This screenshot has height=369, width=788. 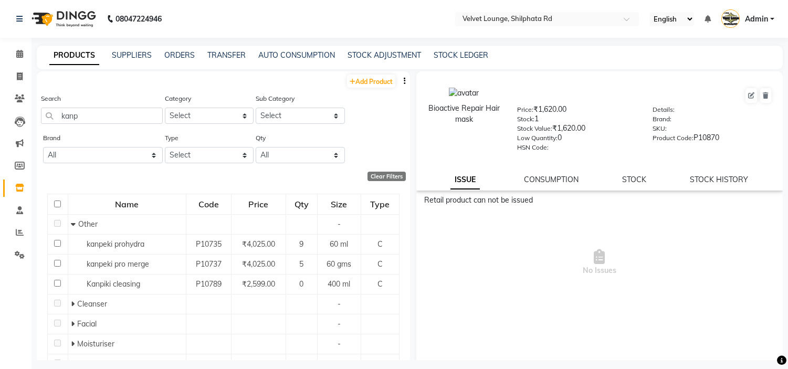 What do you see at coordinates (713, 140) in the screenshot?
I see `div: P10870` at bounding box center [713, 140].